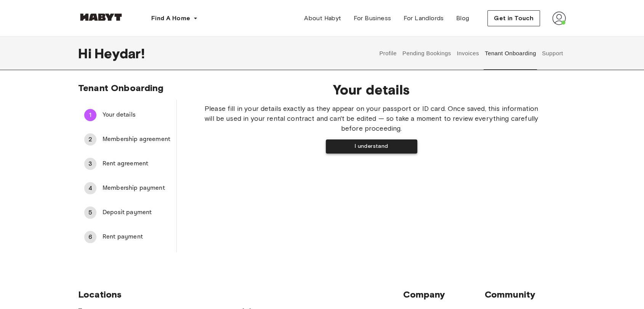  I want to click on button: I understand, so click(371, 146).